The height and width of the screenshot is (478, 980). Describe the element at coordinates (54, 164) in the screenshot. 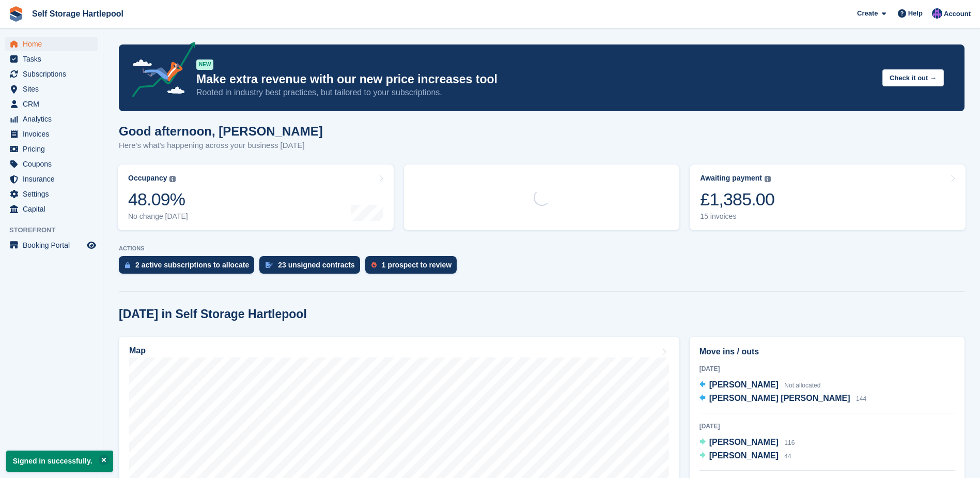

I see `span: Coupons` at that location.